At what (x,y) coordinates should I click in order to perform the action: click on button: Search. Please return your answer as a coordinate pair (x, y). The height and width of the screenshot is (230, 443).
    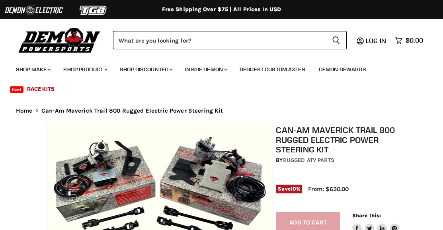
    Looking at the image, I should click on (336, 40).